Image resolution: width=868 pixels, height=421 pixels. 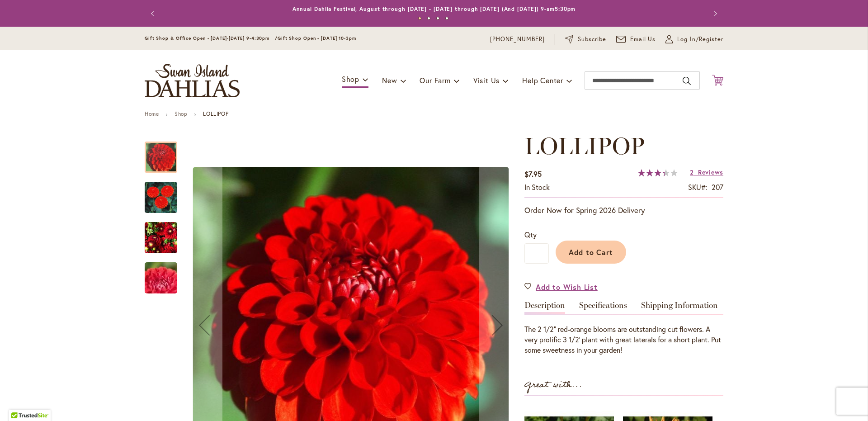 What do you see at coordinates (714, 14) in the screenshot?
I see `button: Next` at bounding box center [714, 14].